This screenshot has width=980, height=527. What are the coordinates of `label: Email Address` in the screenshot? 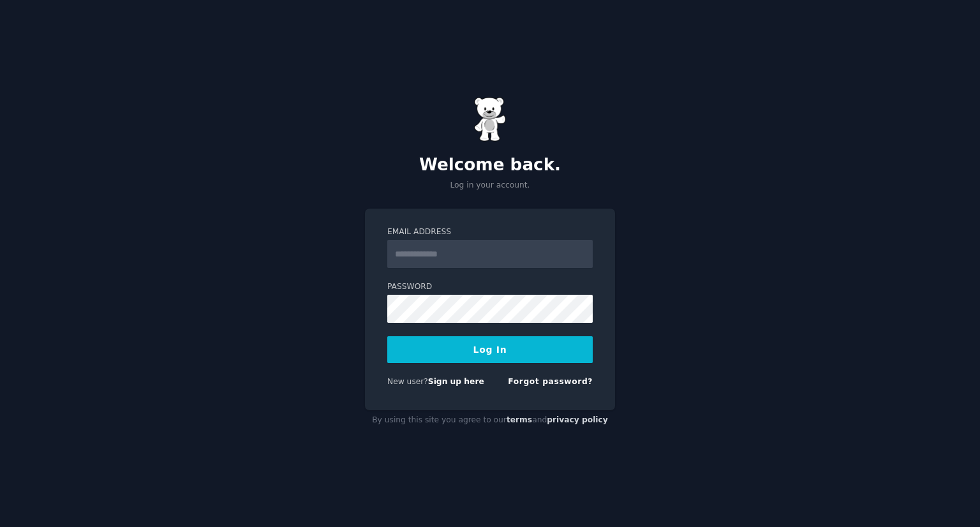 It's located at (490, 232).